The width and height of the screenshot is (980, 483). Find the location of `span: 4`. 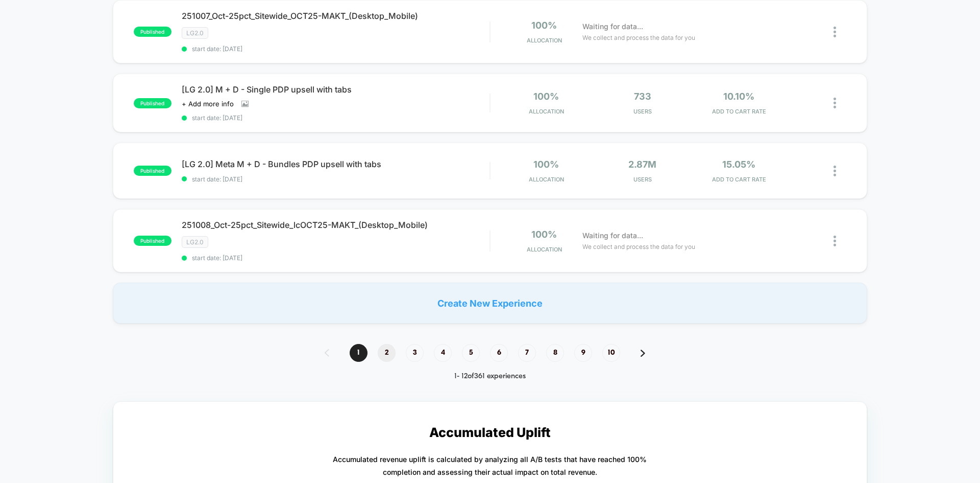

span: 4 is located at coordinates (443, 352).